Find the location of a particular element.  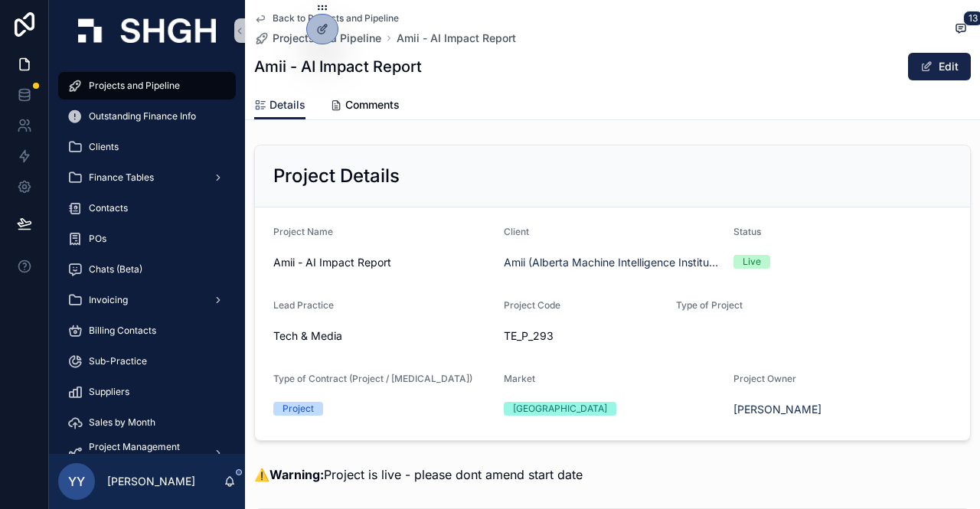

span: Market is located at coordinates (519, 378).